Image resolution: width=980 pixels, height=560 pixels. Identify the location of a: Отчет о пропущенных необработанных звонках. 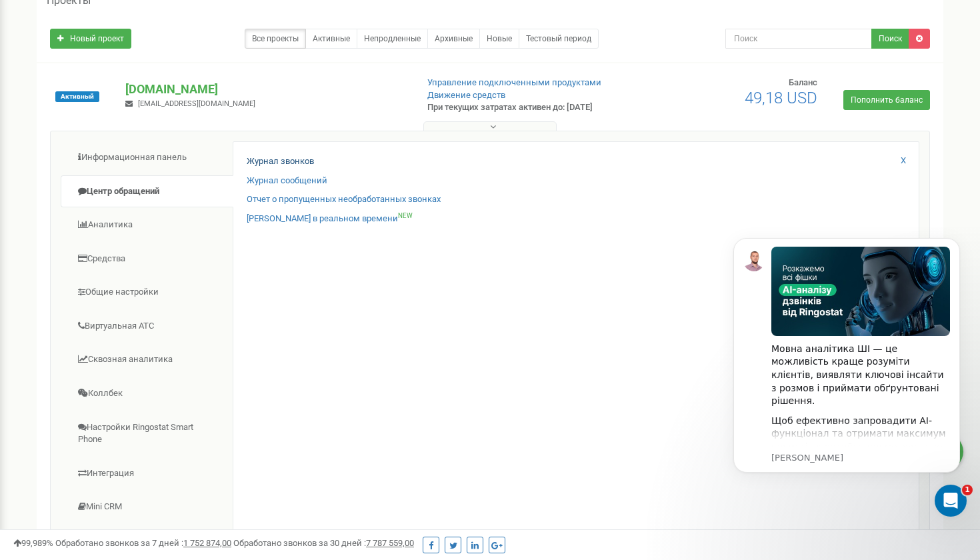
(344, 199).